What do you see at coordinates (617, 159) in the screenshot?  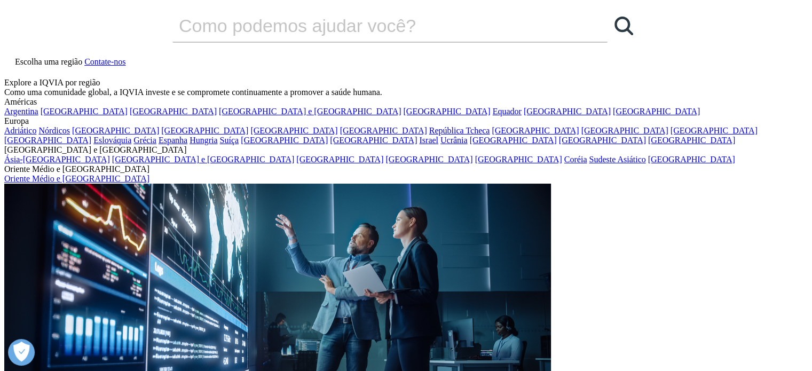 I see `font: Sudeste Asiático` at bounding box center [617, 159].